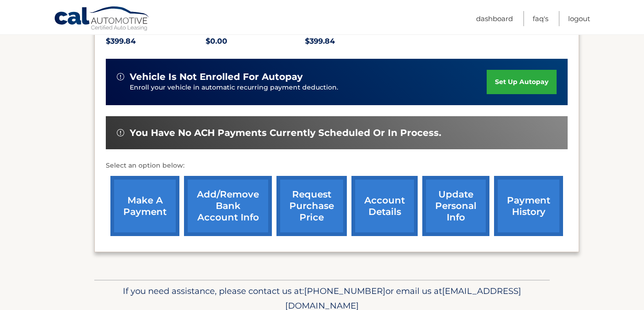  What do you see at coordinates (285, 133) in the screenshot?
I see `span: You have no ACH payments currently scheduled or in process.` at bounding box center [285, 133].